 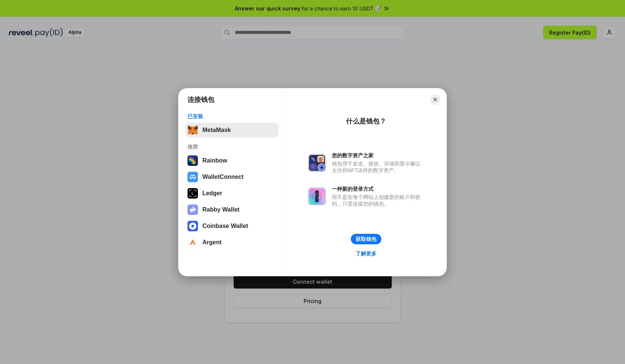 What do you see at coordinates (232, 178) in the screenshot?
I see `button: WalletConnect` at bounding box center [232, 178].